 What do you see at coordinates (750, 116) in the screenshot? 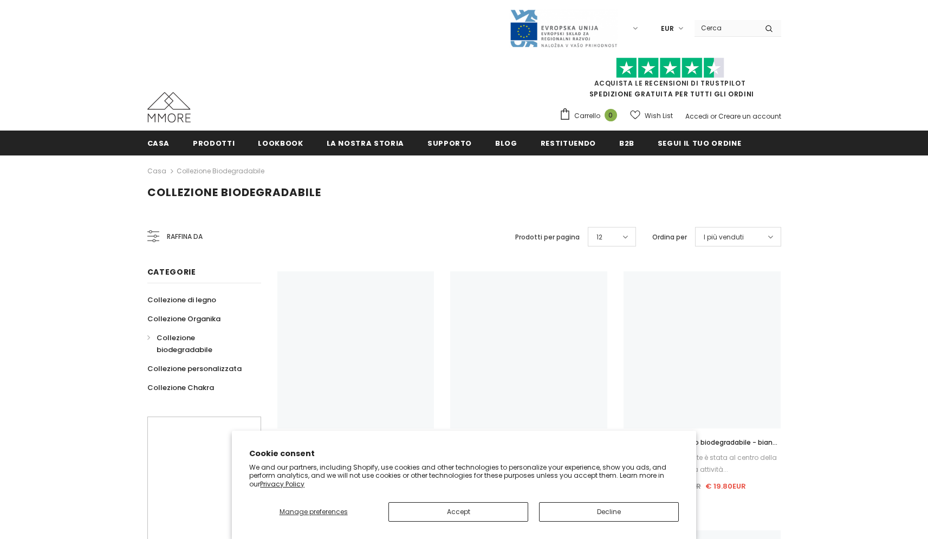
I see `a: Creare un account` at bounding box center [750, 116].